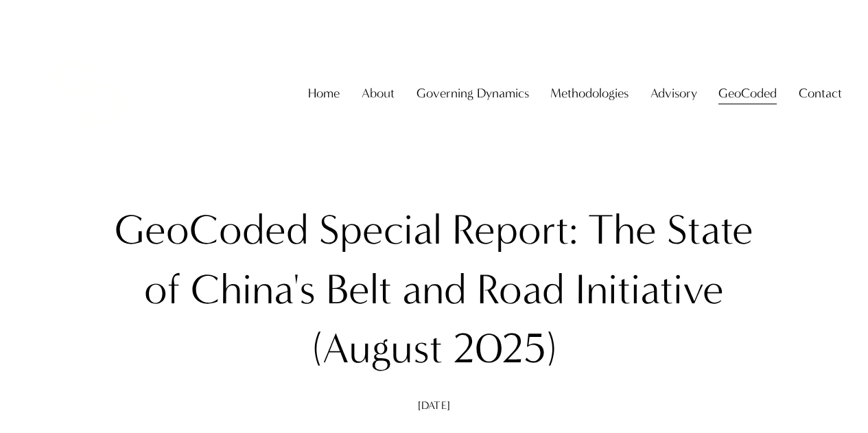  What do you see at coordinates (377, 349) in the screenshot?
I see `div: (August` at bounding box center [377, 349].